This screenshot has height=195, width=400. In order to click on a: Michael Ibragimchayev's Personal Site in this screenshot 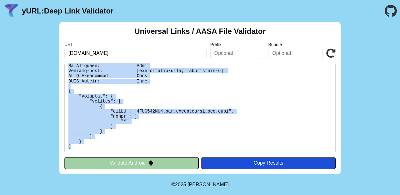, I will do `click(208, 184)`.